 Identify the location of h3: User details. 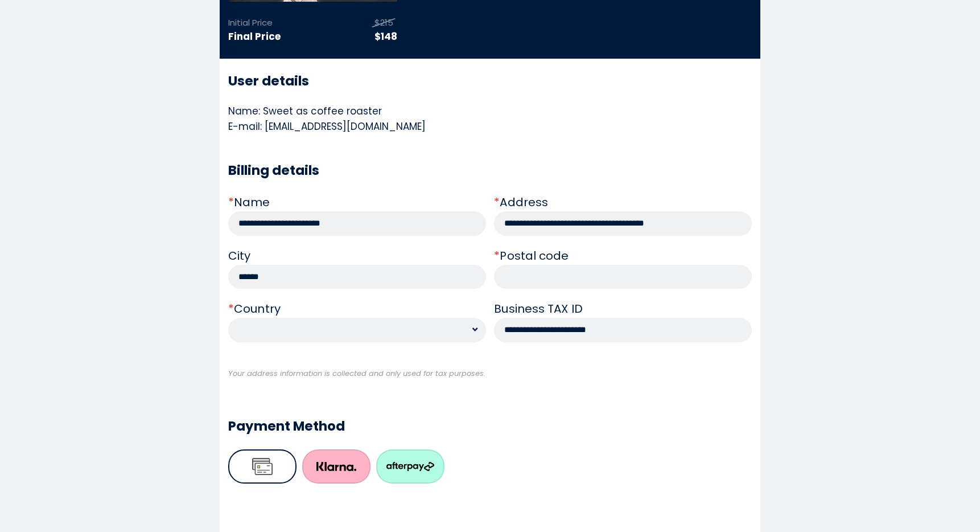
(490, 81).